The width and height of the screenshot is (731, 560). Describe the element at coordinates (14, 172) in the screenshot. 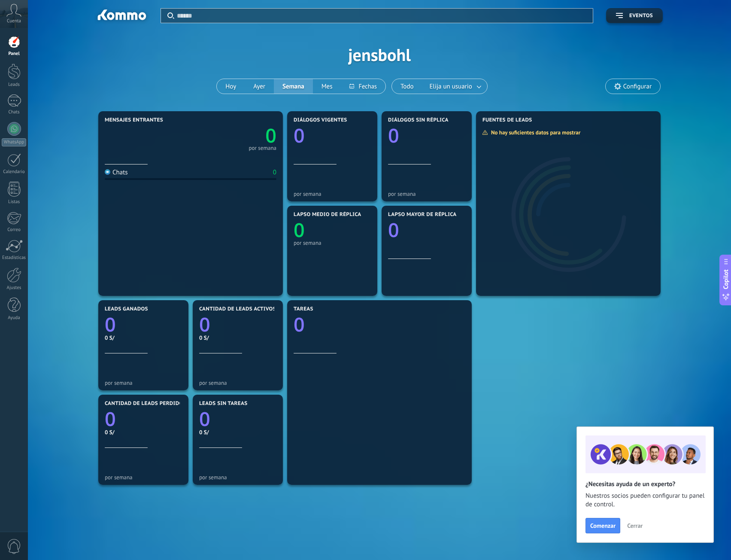

I see `div: Calendario` at that location.